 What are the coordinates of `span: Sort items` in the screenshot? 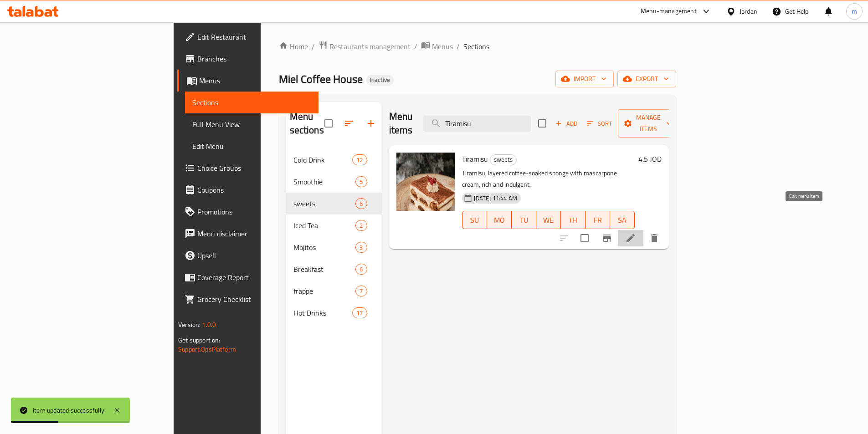 It's located at (599, 123).